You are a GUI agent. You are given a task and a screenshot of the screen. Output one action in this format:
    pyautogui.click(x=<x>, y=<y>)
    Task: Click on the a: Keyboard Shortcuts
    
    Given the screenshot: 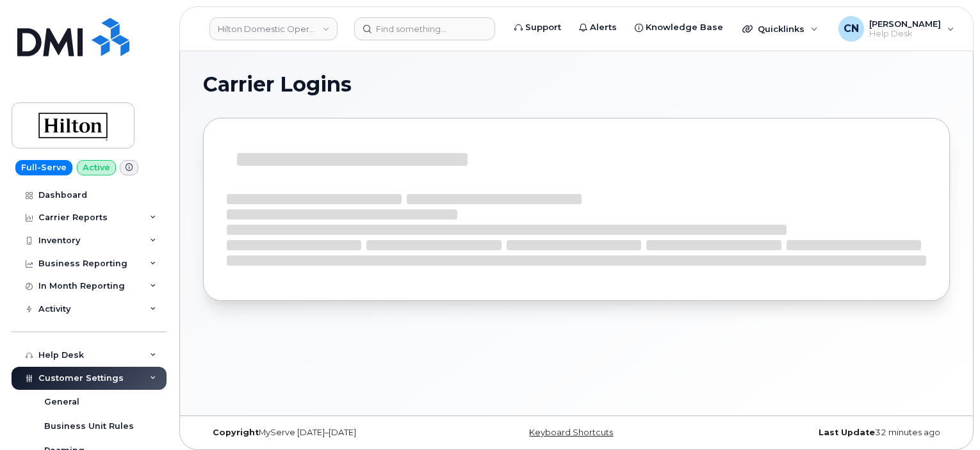 What is the action you would take?
    pyautogui.click(x=571, y=432)
    